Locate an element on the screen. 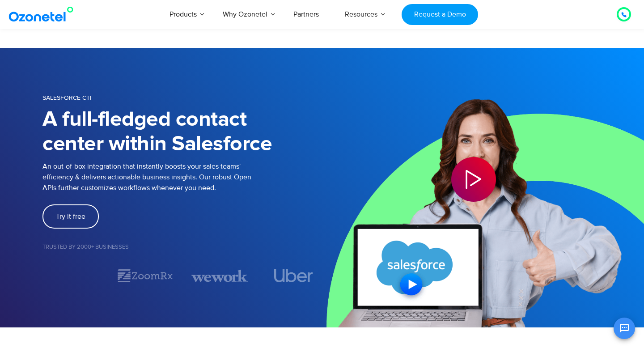  h5: Trusted by 2000+ Businesses is located at coordinates (182, 247).